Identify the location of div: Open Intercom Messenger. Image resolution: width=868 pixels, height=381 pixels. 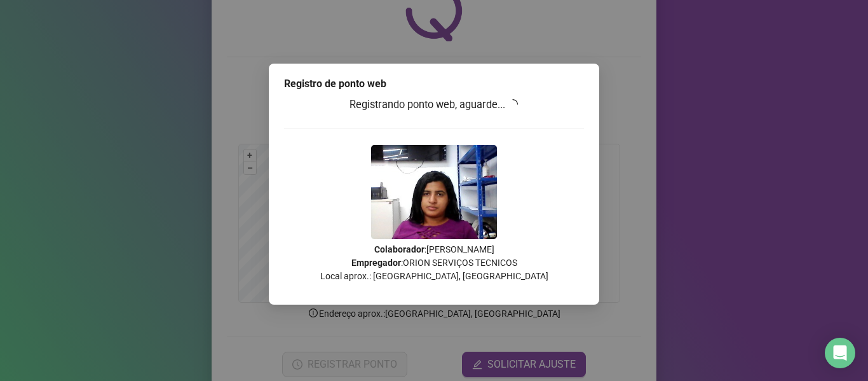
(840, 353).